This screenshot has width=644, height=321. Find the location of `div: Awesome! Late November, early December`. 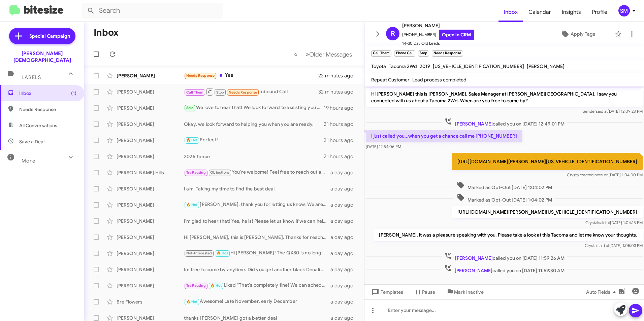

div: Awesome! Late November, early December is located at coordinates (257, 302).